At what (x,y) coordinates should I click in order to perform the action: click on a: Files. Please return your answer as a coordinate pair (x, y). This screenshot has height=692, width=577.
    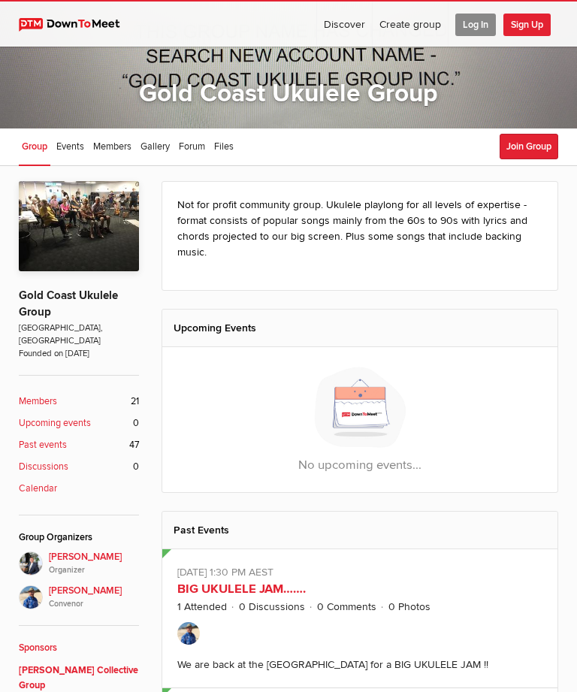
    Looking at the image, I should click on (224, 147).